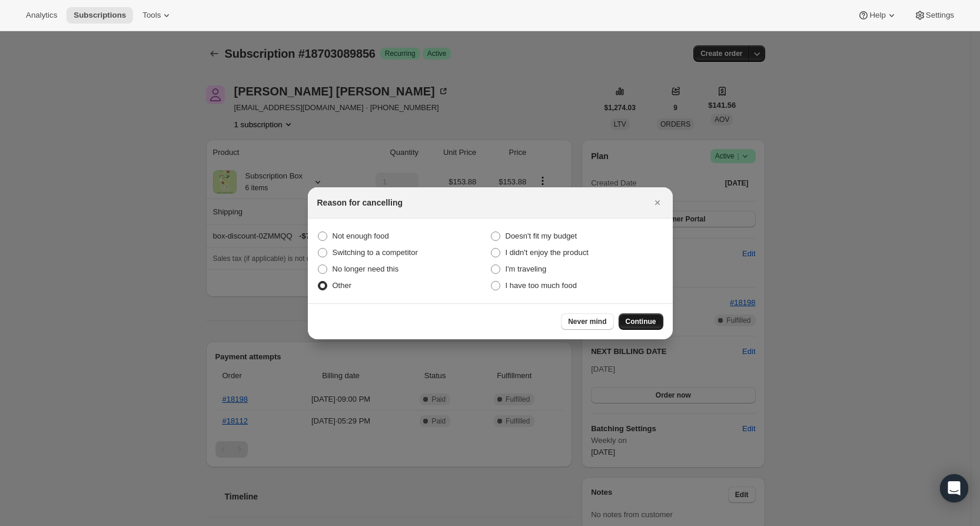 The image size is (980, 526). What do you see at coordinates (342, 285) in the screenshot?
I see `span: Other` at bounding box center [342, 285].